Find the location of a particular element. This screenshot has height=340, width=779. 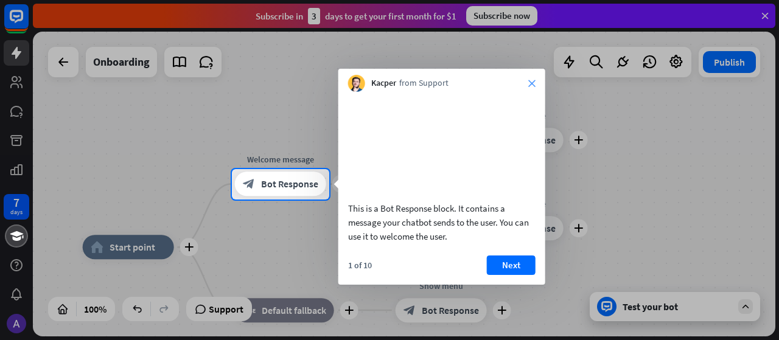

span: Kacper is located at coordinates (384, 83).